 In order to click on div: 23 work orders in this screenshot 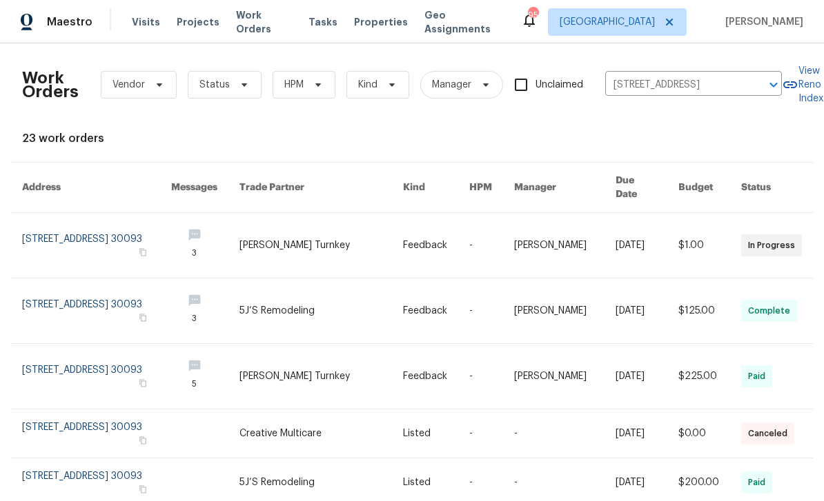, I will do `click(412, 139)`.